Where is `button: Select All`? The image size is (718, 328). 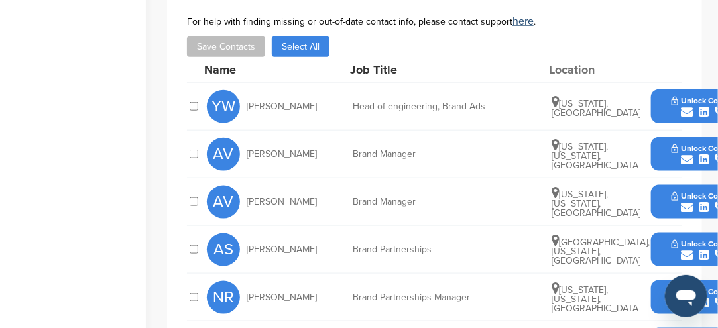 button: Select All is located at coordinates (300, 46).